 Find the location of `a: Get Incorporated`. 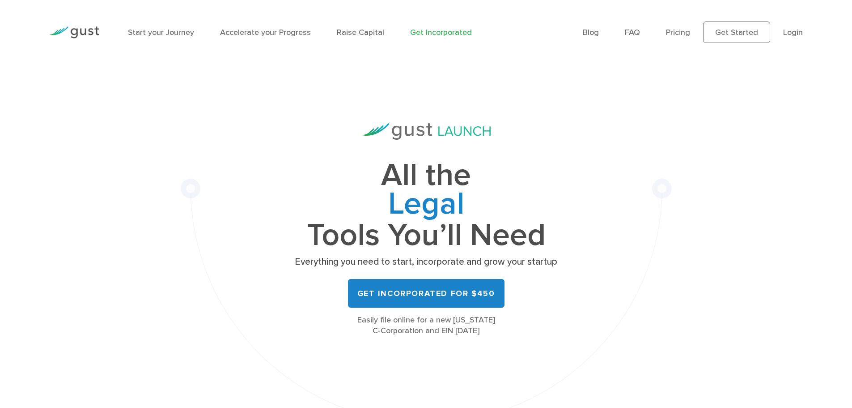

a: Get Incorporated is located at coordinates (441, 32).